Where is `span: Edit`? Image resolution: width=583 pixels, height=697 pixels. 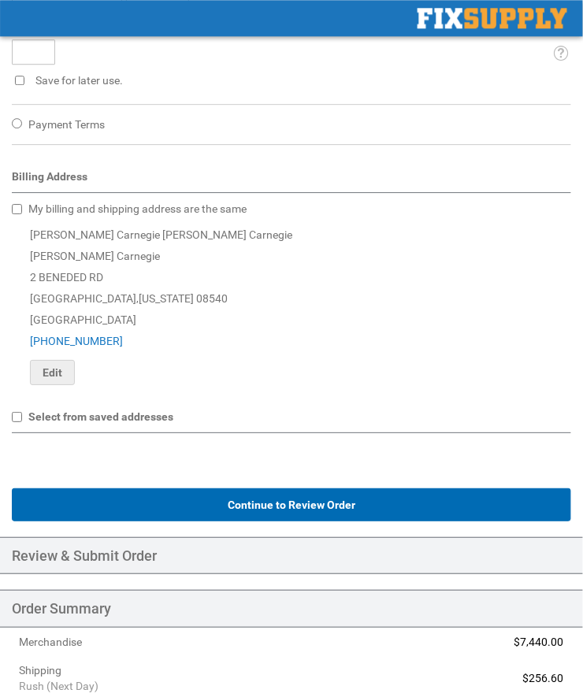
span: Edit is located at coordinates (52, 372).